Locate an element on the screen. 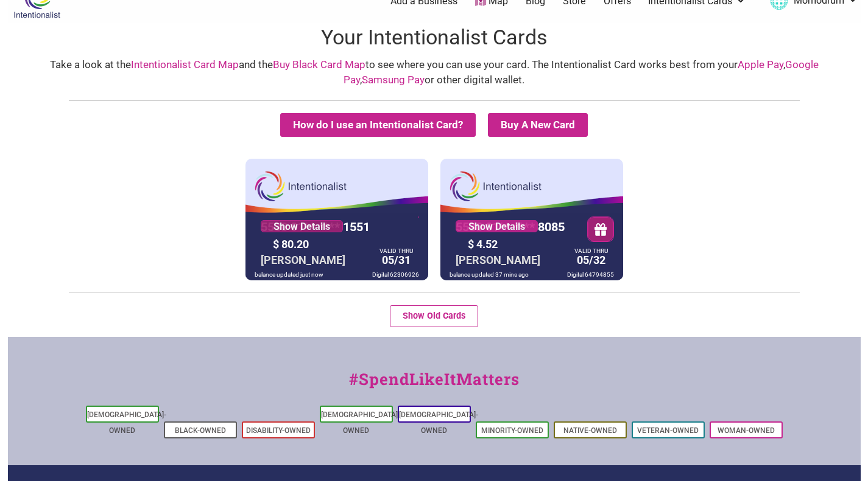 This screenshot has height=481, width=868. div: $ 80.20 is located at coordinates (322, 244).